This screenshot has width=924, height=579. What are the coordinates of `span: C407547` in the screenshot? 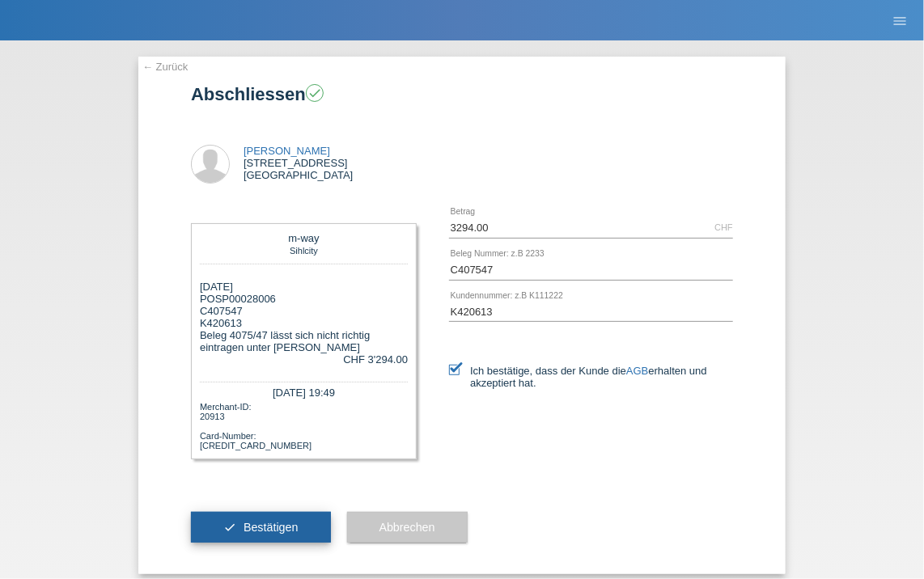 It's located at (221, 311).